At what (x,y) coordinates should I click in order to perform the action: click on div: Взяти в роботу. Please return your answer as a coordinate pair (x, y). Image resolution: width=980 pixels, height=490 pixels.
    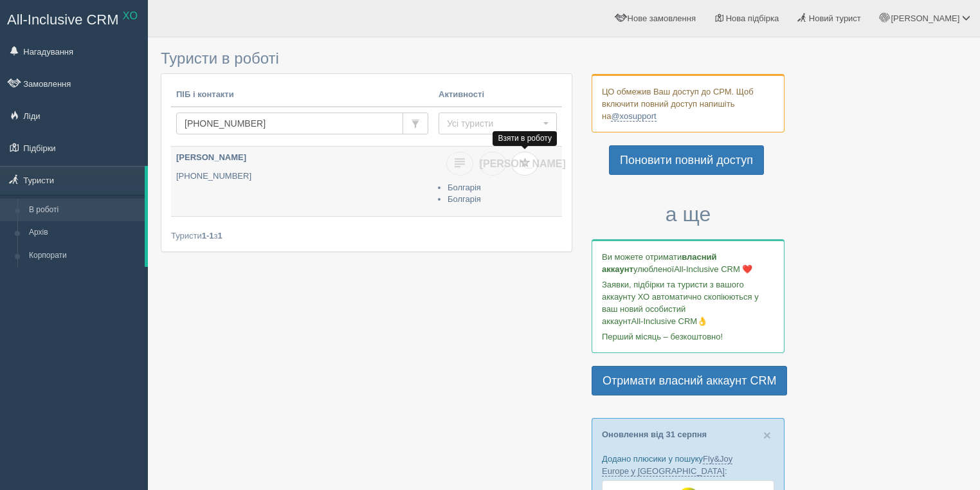
    Looking at the image, I should click on (525, 138).